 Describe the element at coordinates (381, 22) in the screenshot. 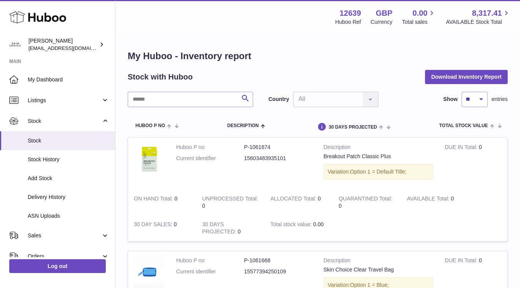

I see `div: Currency` at that location.